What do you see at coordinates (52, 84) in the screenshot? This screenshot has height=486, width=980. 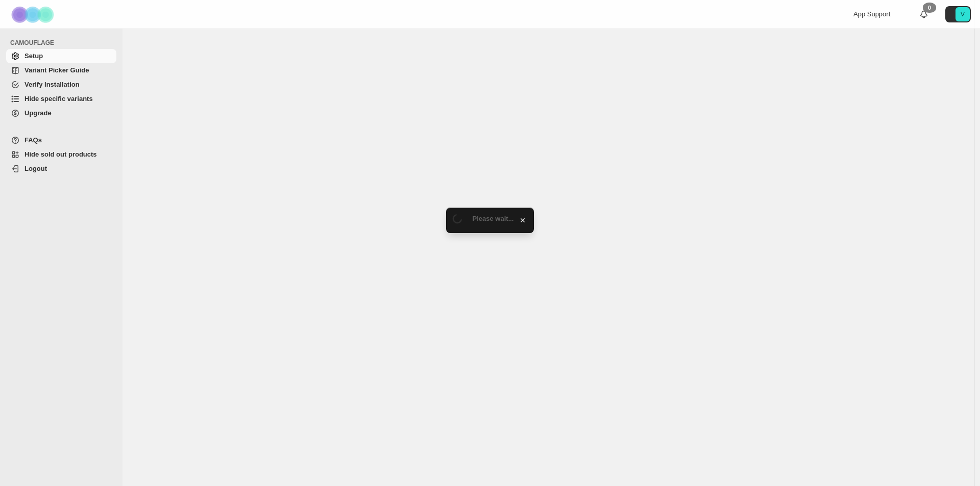 I see `span: Verify Installation` at bounding box center [52, 84].